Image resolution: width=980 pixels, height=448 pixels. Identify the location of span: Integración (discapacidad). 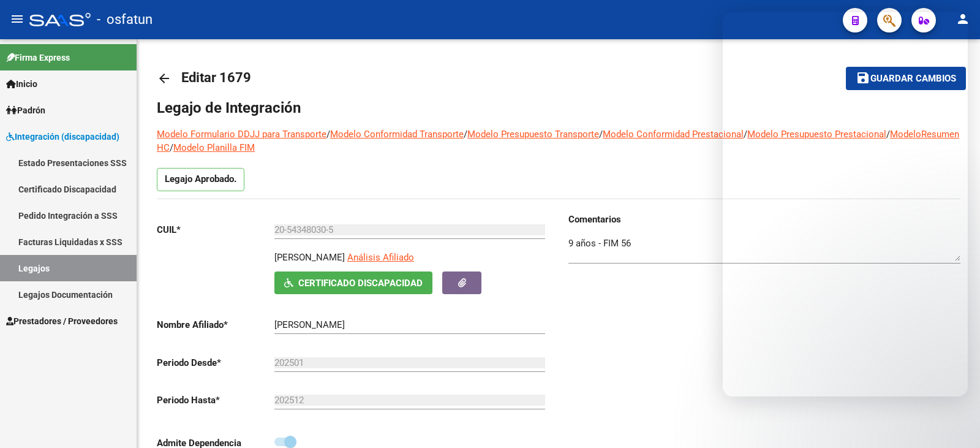
(63, 136).